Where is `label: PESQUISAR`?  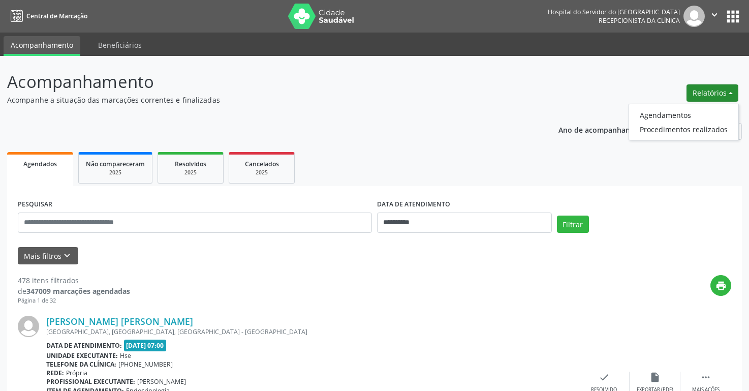 label: PESQUISAR is located at coordinates (35, 204).